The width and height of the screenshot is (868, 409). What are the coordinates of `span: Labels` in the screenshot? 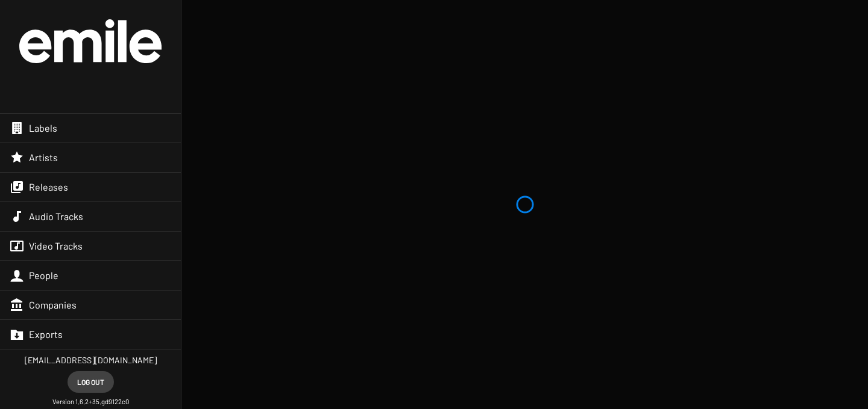 It's located at (43, 128).